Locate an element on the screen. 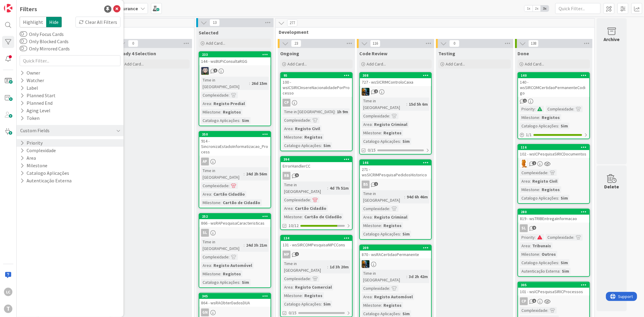  div: Priority is located at coordinates (527, 237).